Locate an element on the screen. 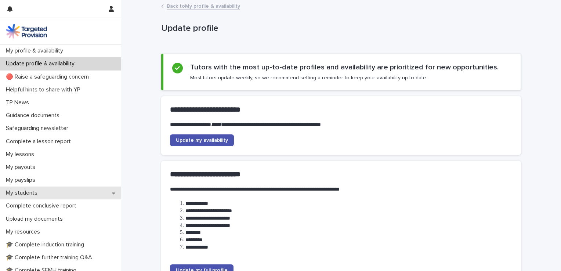  p: Guidance documents is located at coordinates (34, 115).